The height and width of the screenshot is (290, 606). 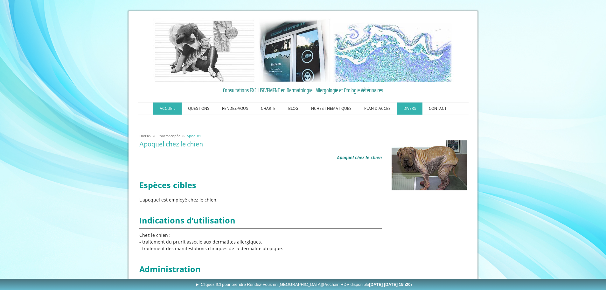 I want to click on h2: Indications d’utilisation, so click(x=261, y=222).